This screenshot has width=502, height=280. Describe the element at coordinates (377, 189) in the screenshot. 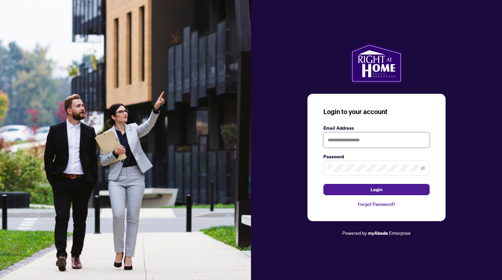

I see `button: Login` at that location.